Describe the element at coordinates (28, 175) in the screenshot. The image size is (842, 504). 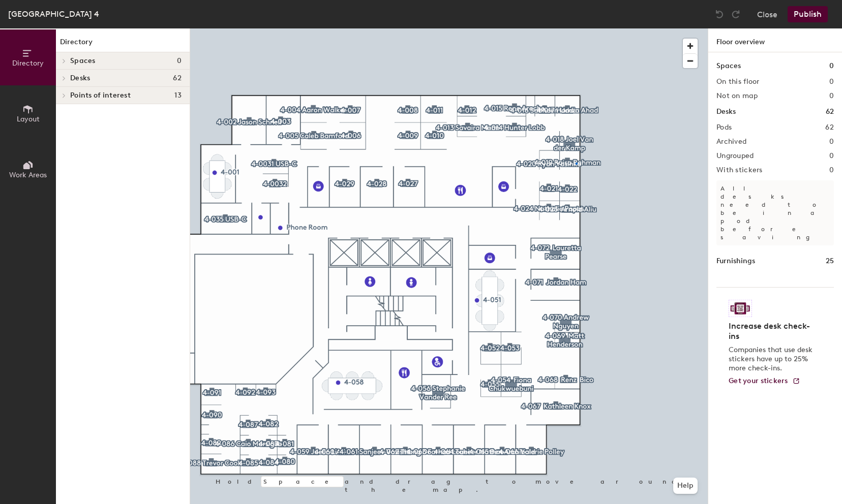
I see `span: Work Areas` at that location.